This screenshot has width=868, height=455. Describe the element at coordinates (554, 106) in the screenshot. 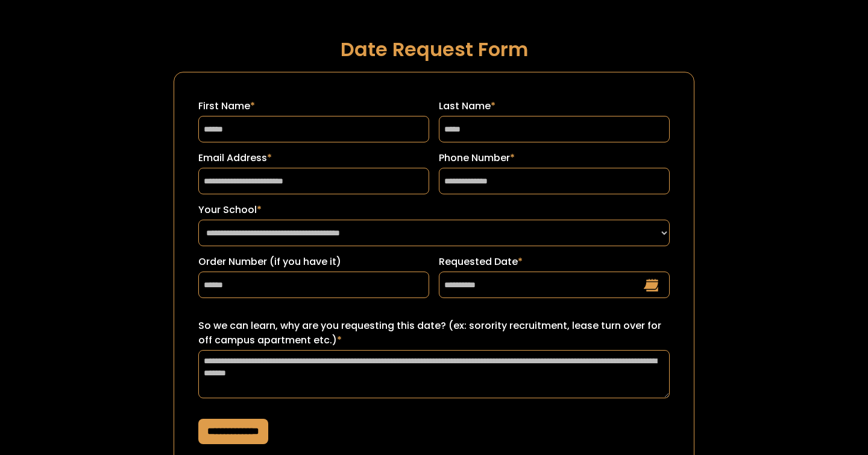

I see `label: Last Name` at that location.